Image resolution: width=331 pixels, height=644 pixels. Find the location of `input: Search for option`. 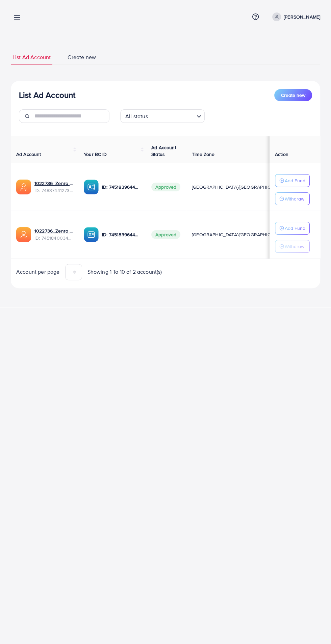

input: Search for option is located at coordinates (172, 115).